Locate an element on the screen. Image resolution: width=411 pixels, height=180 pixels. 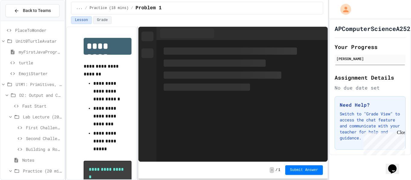
h2: Assignment Details is located at coordinates (370, 78).